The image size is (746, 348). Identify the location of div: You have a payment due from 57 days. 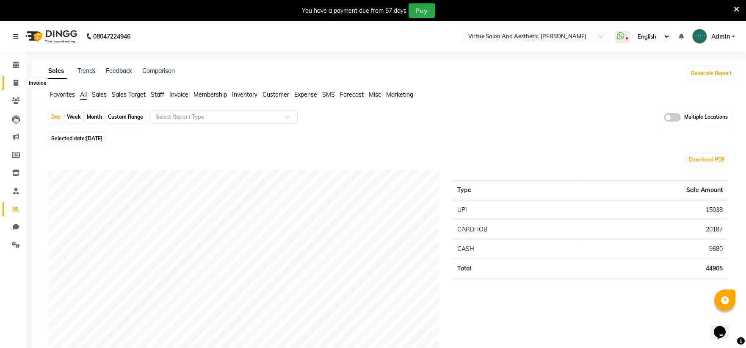
(355, 11).